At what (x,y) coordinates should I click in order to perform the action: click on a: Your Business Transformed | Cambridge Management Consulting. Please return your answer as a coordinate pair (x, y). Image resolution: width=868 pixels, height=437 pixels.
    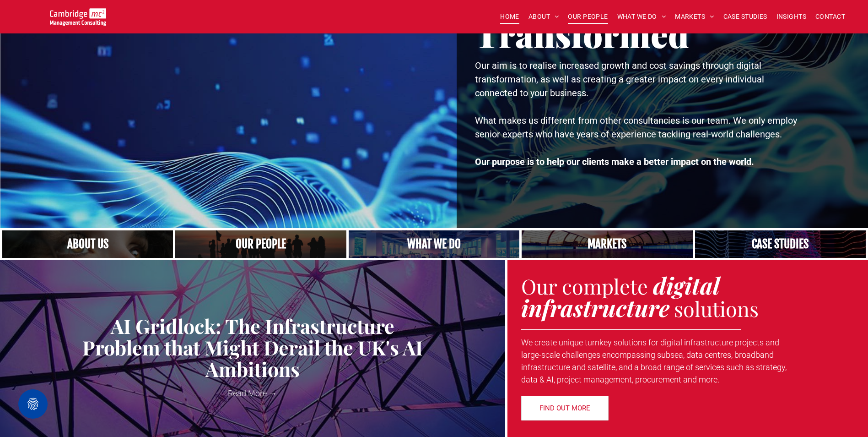
    Looking at the image, I should click on (78, 14).